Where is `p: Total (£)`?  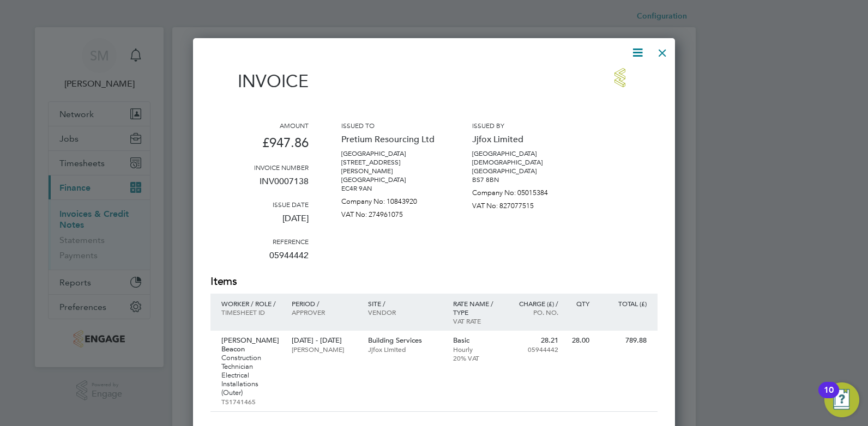 p: Total (£) is located at coordinates (623, 304).